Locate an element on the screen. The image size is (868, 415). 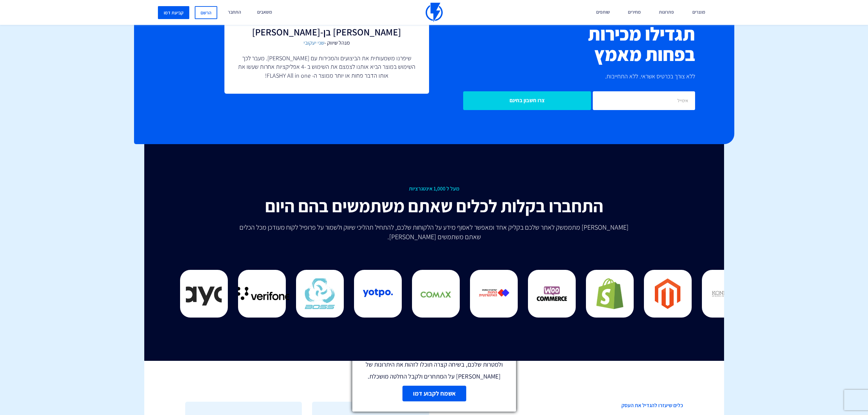
a: הרשם is located at coordinates (206, 12).